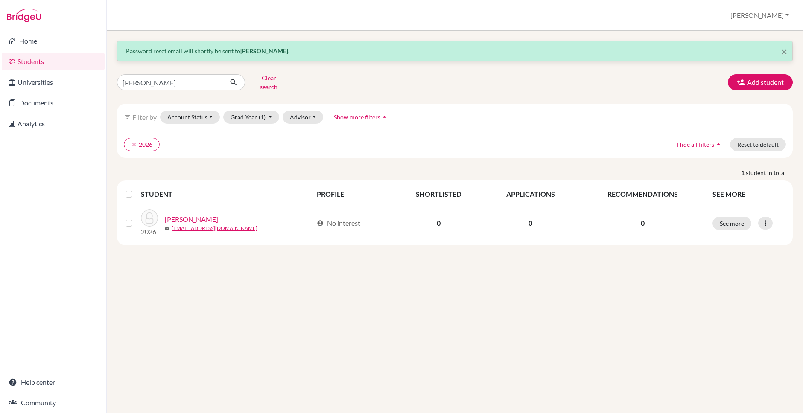 The image size is (803, 413). What do you see at coordinates (770, 173) in the screenshot?
I see `span: student in total` at bounding box center [770, 173].